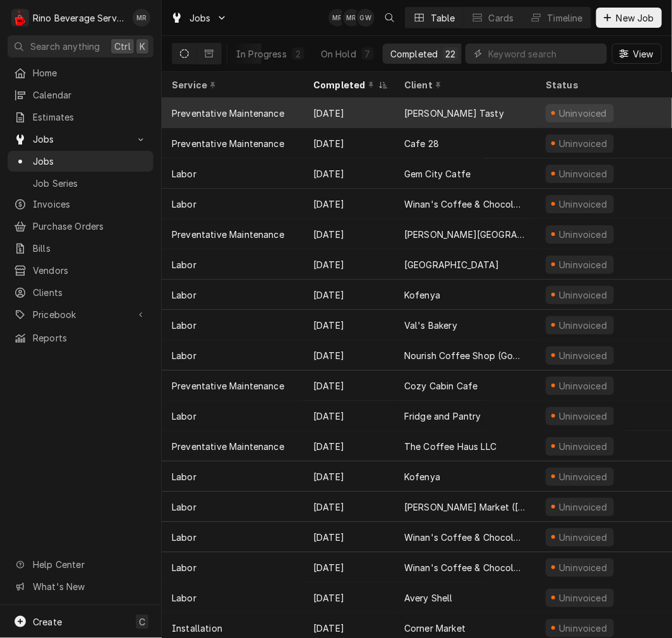  Describe the element at coordinates (80, 270) in the screenshot. I see `a: Vendors` at that location.